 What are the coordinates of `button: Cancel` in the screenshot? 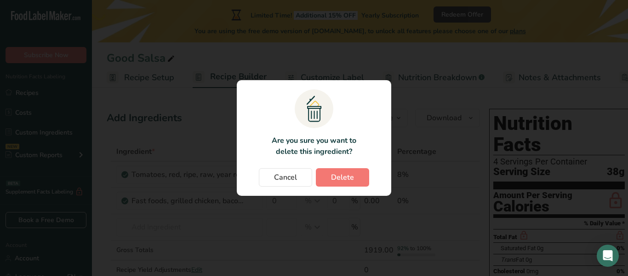 It's located at (286, 177).